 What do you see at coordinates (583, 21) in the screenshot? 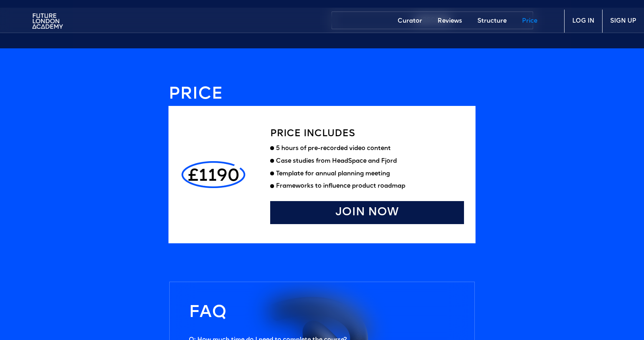
I see `a: LOG IN` at bounding box center [583, 21].